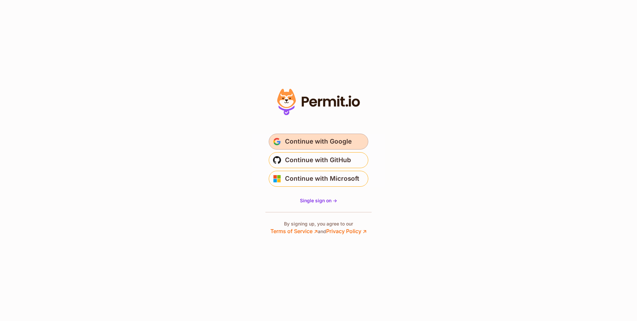 The height and width of the screenshot is (321, 637). Describe the element at coordinates (318, 201) in the screenshot. I see `a: Single sign on ->` at that location.